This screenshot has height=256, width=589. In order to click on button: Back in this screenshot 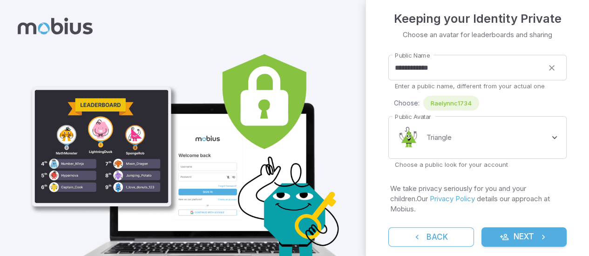, I will do `click(431, 237)`.